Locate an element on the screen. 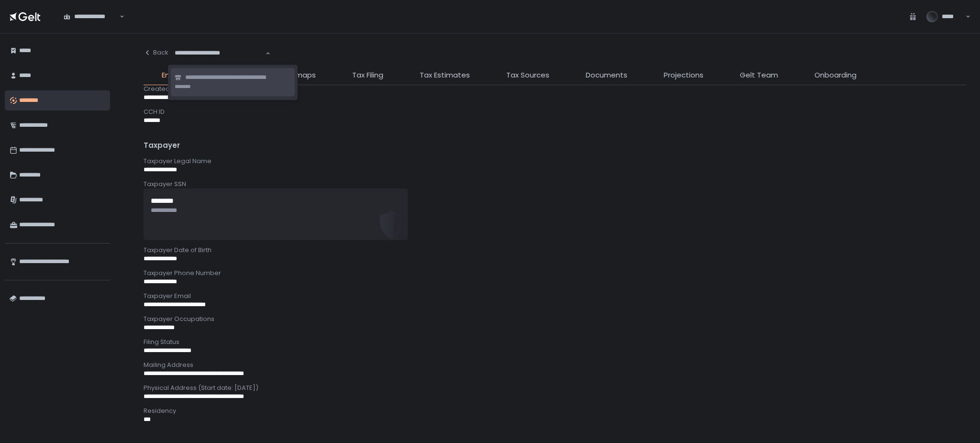 The height and width of the screenshot is (443, 980). div: Taxpayer Legal Name is located at coordinates (556, 161).